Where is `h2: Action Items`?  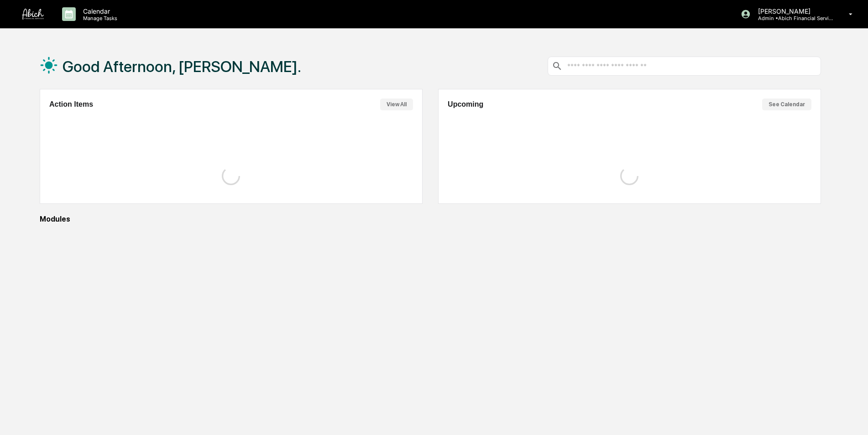 h2: Action Items is located at coordinates (72, 105).